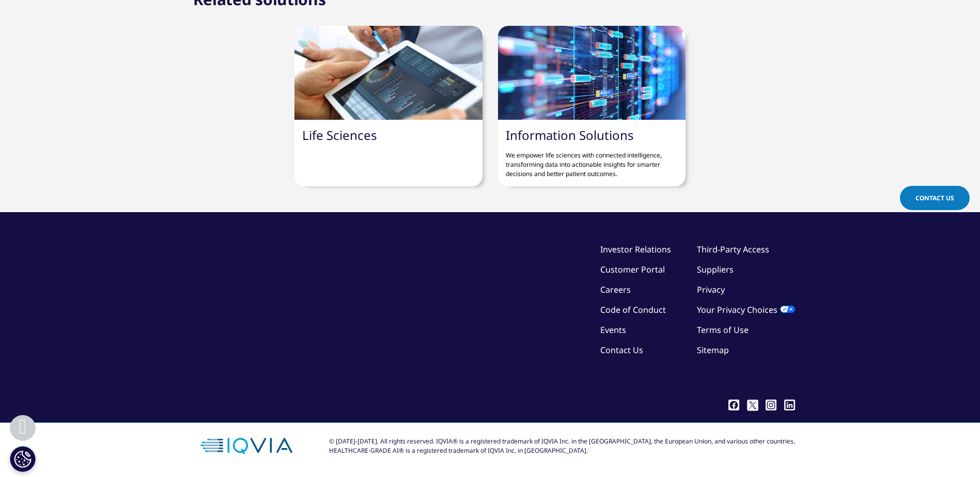 The image size is (980, 477). I want to click on a: Events, so click(613, 330).